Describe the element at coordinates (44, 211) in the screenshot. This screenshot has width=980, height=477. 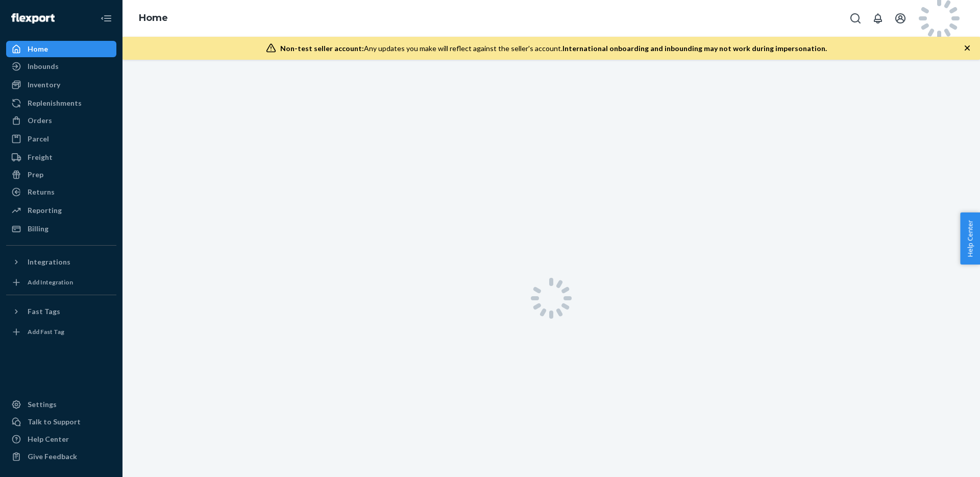
I see `div: Reporting` at that location.